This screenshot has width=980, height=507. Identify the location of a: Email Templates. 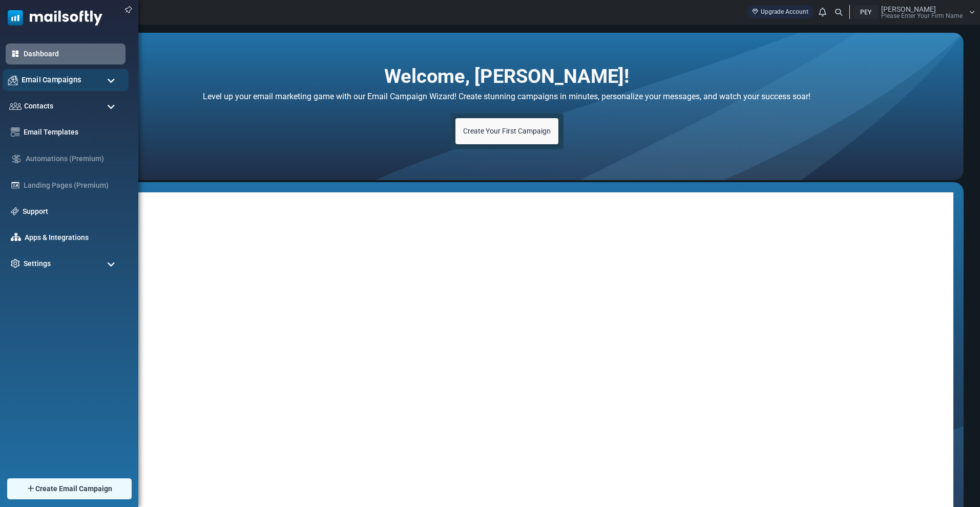
(71, 132).